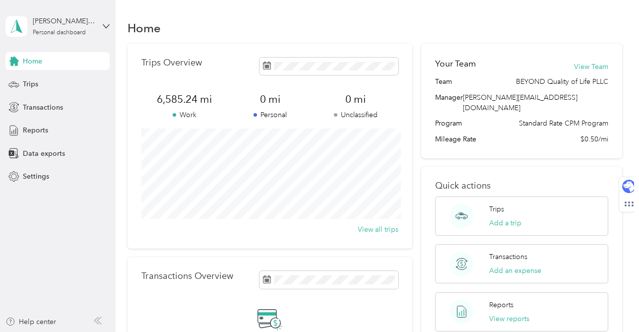  I want to click on h2: Your Team, so click(455, 64).